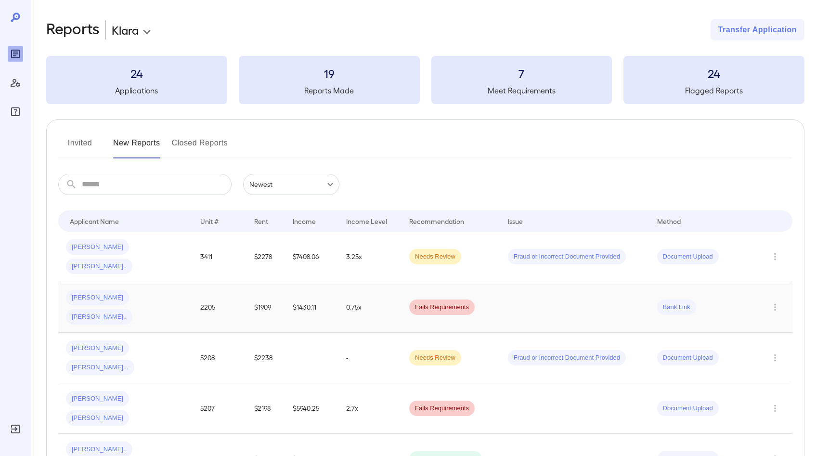 This screenshot has height=456, width=816. What do you see at coordinates (522, 73) in the screenshot?
I see `h3: 7` at bounding box center [522, 73].